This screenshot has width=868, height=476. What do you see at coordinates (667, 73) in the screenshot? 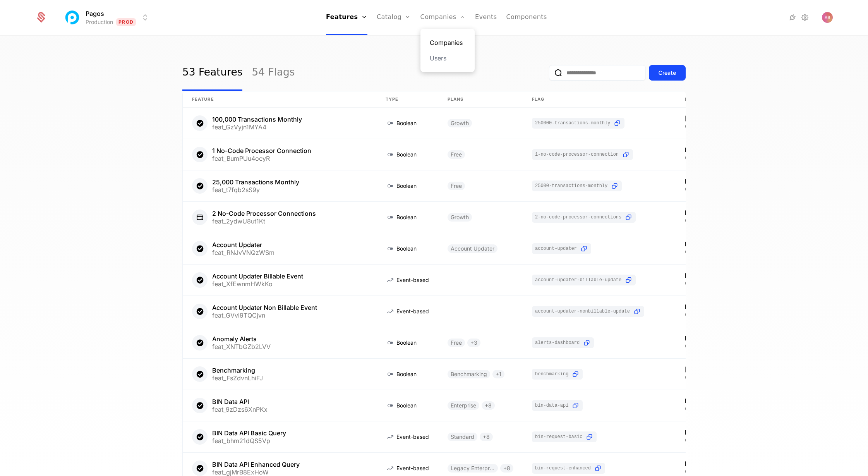
I see `button: Create` at bounding box center [667, 73].